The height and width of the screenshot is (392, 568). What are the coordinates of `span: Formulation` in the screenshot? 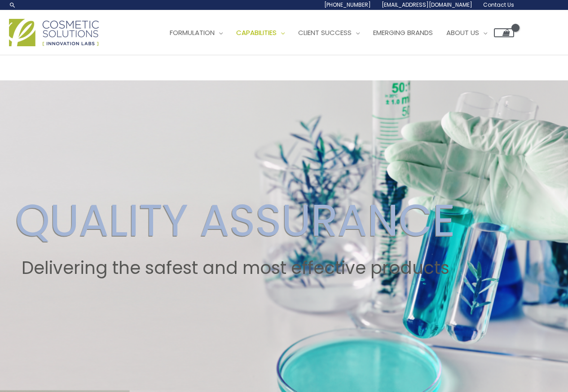 It's located at (192, 33).